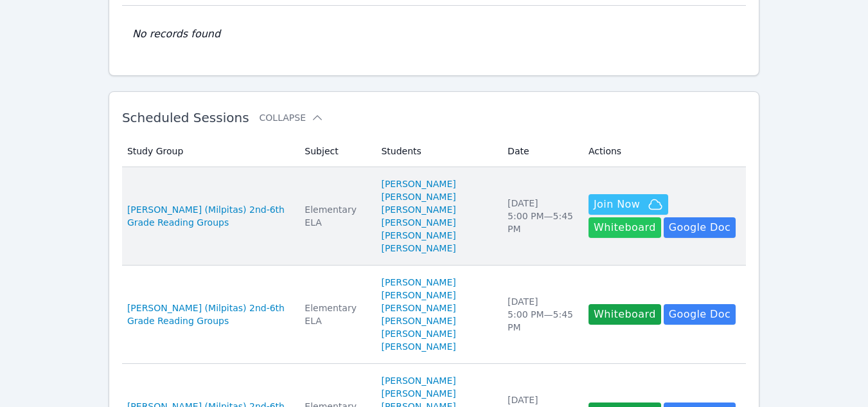 The width and height of the screenshot is (868, 407). Describe the element at coordinates (617, 205) in the screenshot. I see `span: Join Now` at that location.